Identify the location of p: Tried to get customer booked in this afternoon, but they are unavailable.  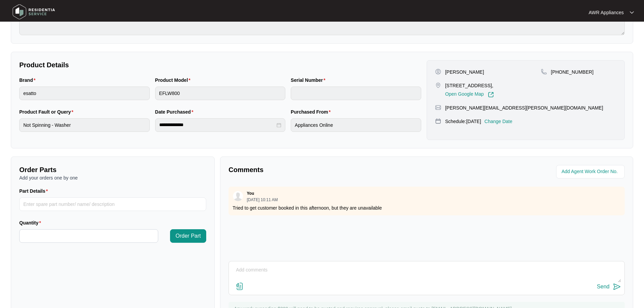
(427, 208).